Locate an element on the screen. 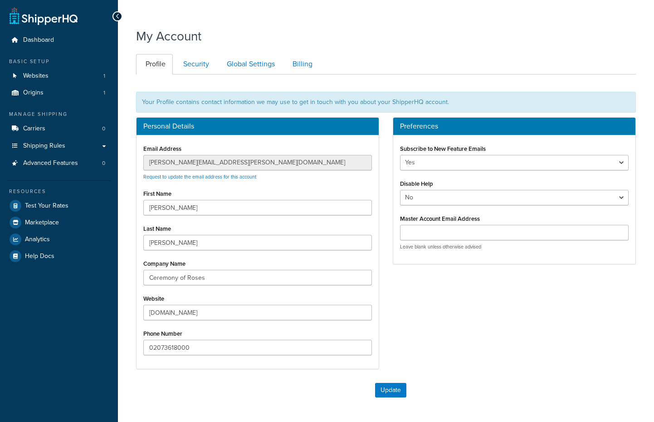 The image size is (654, 422). a: ShipperHQ Home is located at coordinates (44, 16).